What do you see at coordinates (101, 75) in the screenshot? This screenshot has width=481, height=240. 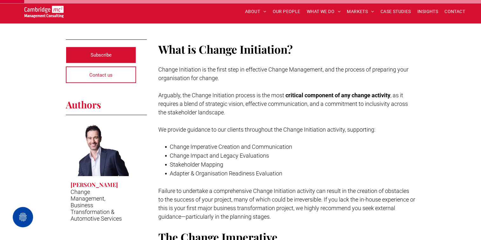 I see `span: Contact us` at bounding box center [101, 75].